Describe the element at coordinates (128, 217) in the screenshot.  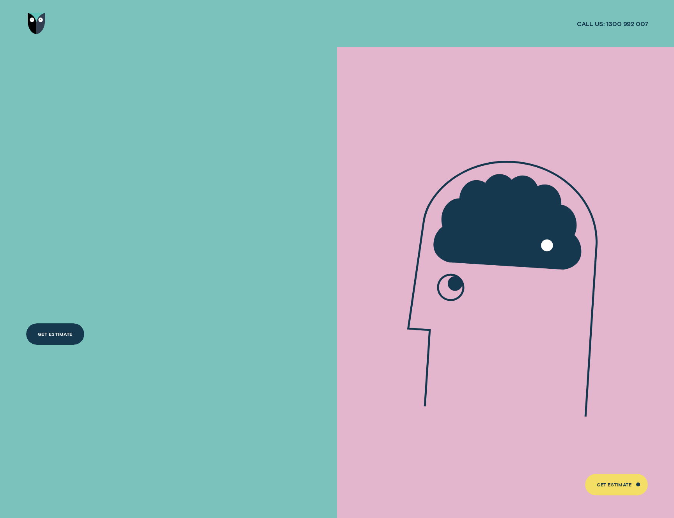
I see `h4: A LOAN THAT PUTS YOU IN CONTROL` at that location.